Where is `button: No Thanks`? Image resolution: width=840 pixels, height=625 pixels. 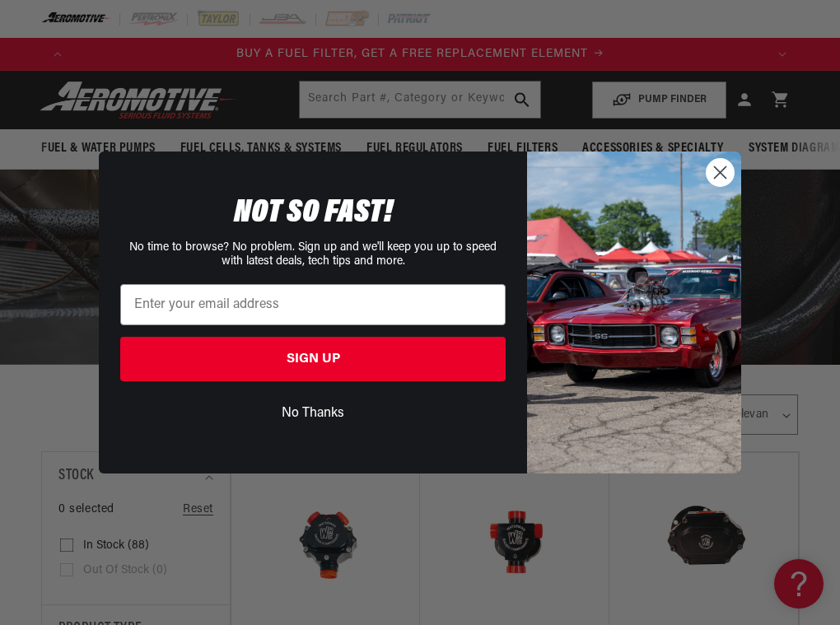
button: No Thanks is located at coordinates (313, 414).